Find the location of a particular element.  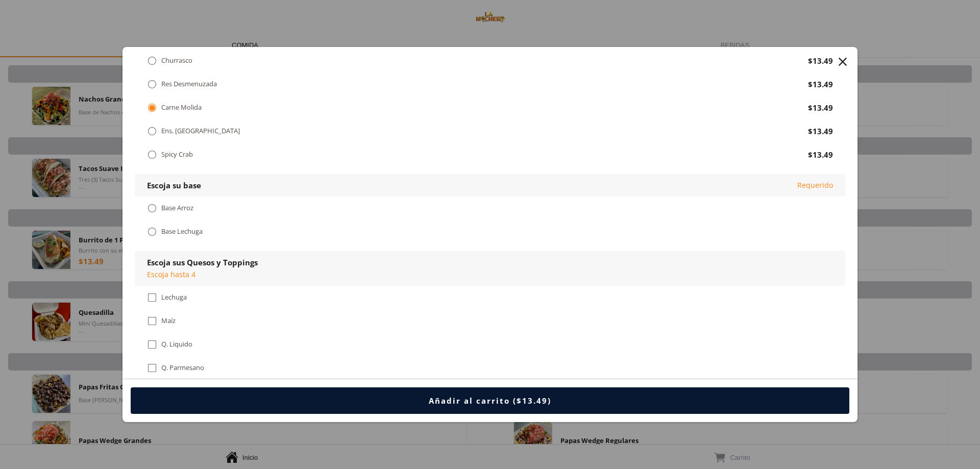

div: Carne Molida is located at coordinates (182, 108).